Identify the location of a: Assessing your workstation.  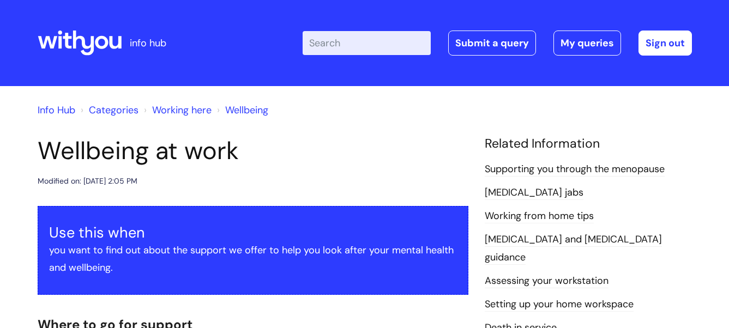
(546, 281).